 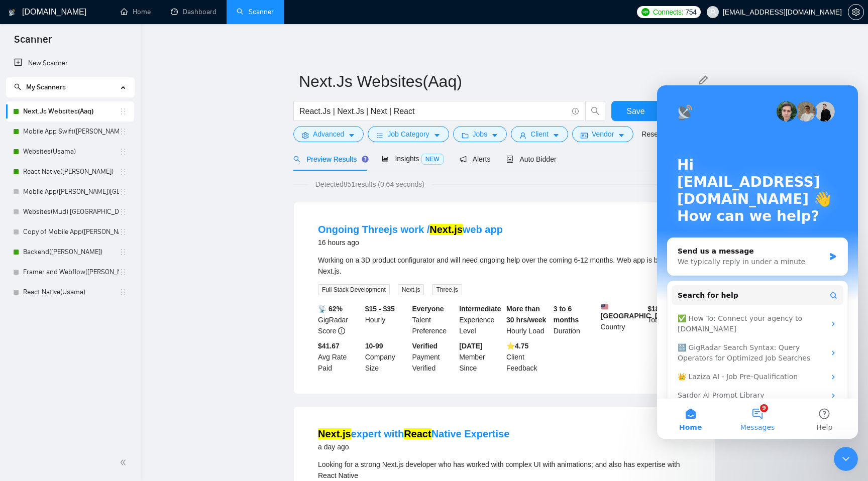 I want to click on div: Working on a 3D product configurator and will need ongoing help over the coming 6-12 months. Web ..., so click(x=505, y=266).